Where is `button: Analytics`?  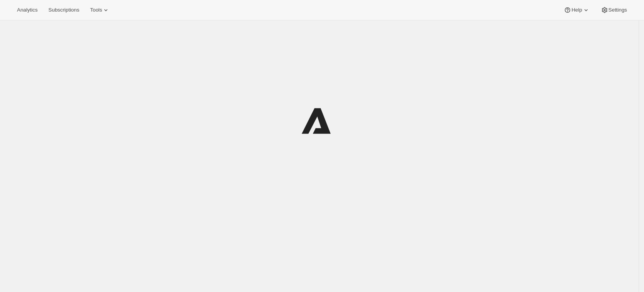 button: Analytics is located at coordinates (27, 10).